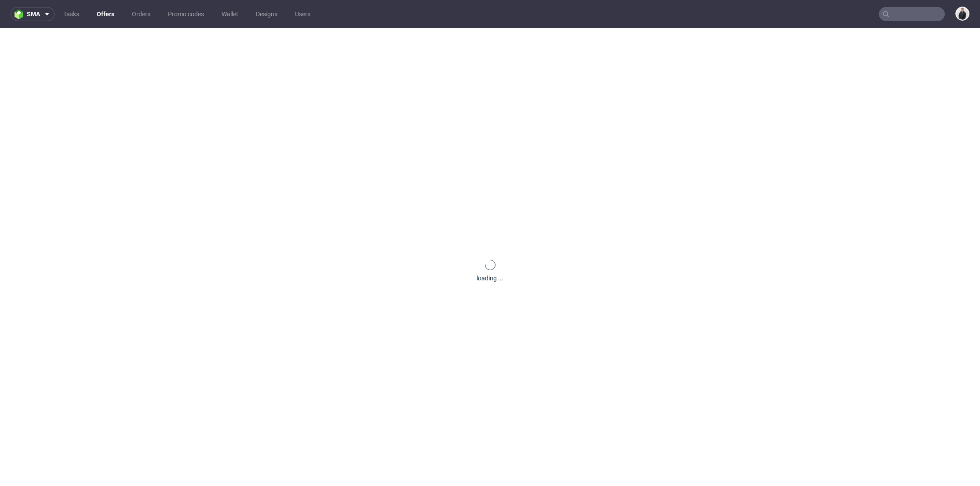 This screenshot has height=486, width=980. What do you see at coordinates (267, 14) in the screenshot?
I see `a: Designs` at bounding box center [267, 14].